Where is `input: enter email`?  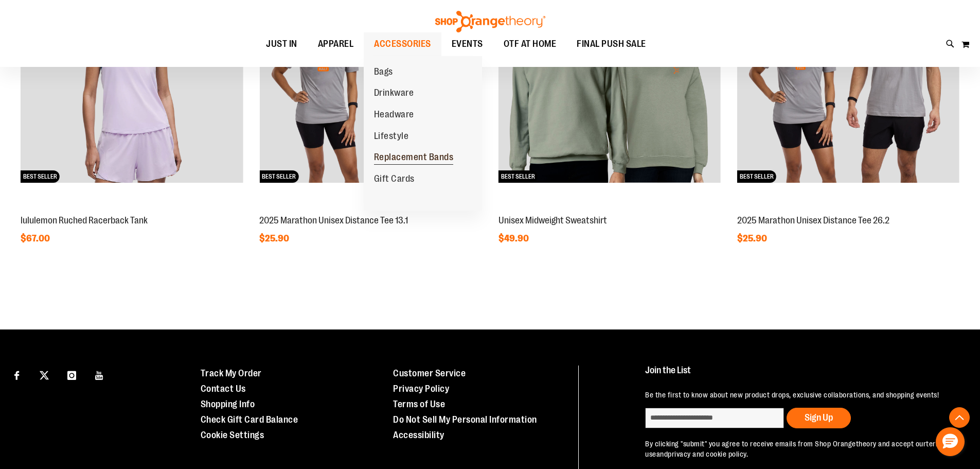
input: enter email is located at coordinates (715, 418).